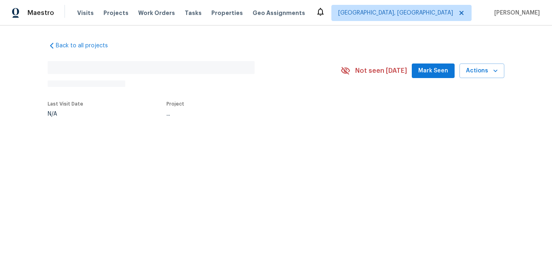 Image resolution: width=552 pixels, height=256 pixels. Describe the element at coordinates (41, 13) in the screenshot. I see `span: Maestro` at that location.